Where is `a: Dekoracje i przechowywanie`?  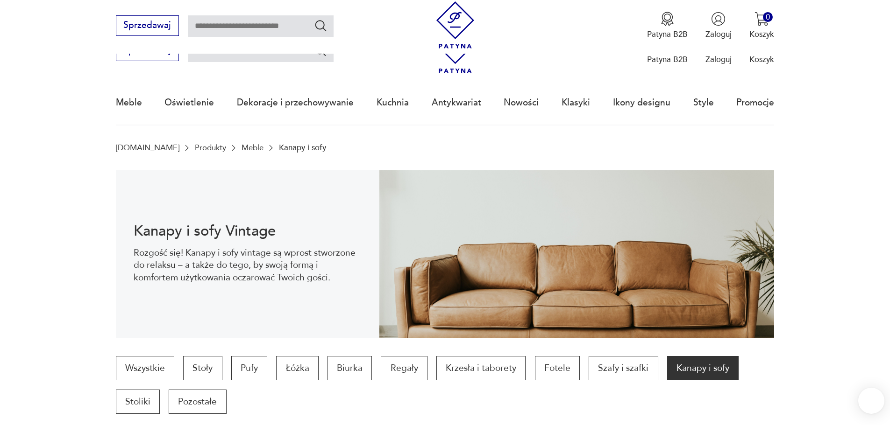
a: Dekoracje i przechowywanie is located at coordinates (295, 103).